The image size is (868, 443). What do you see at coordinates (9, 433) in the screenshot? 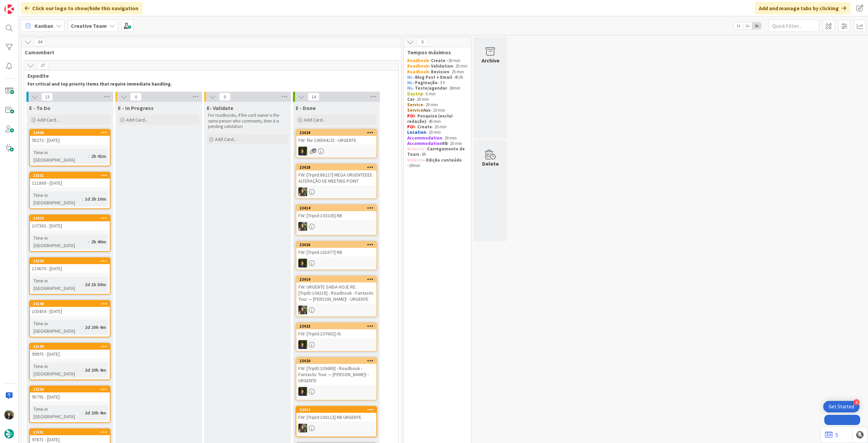
I see `img: avatar` at bounding box center [9, 433].